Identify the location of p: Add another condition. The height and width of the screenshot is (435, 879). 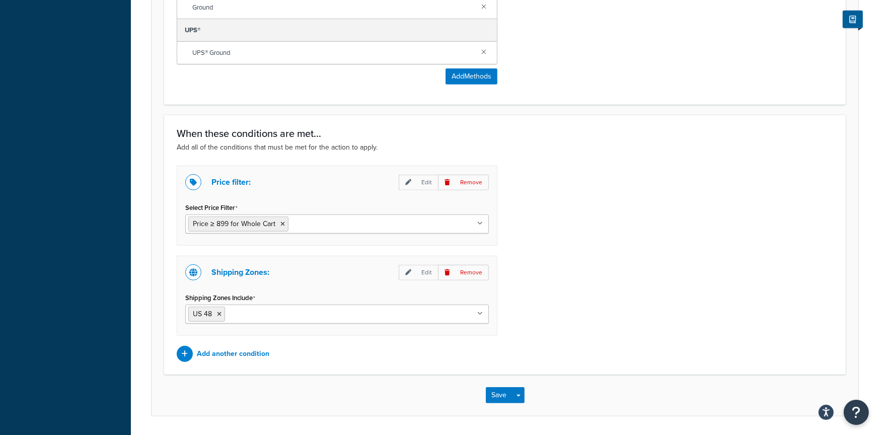
(233, 354).